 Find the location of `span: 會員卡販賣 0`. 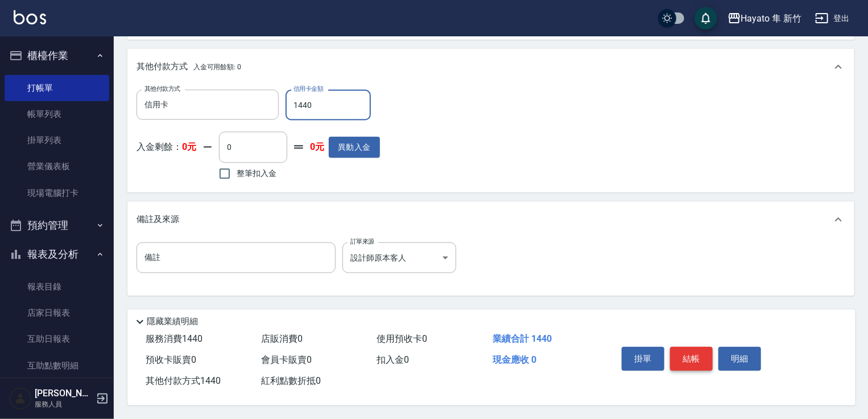

span: 會員卡販賣 0 is located at coordinates (286, 359).